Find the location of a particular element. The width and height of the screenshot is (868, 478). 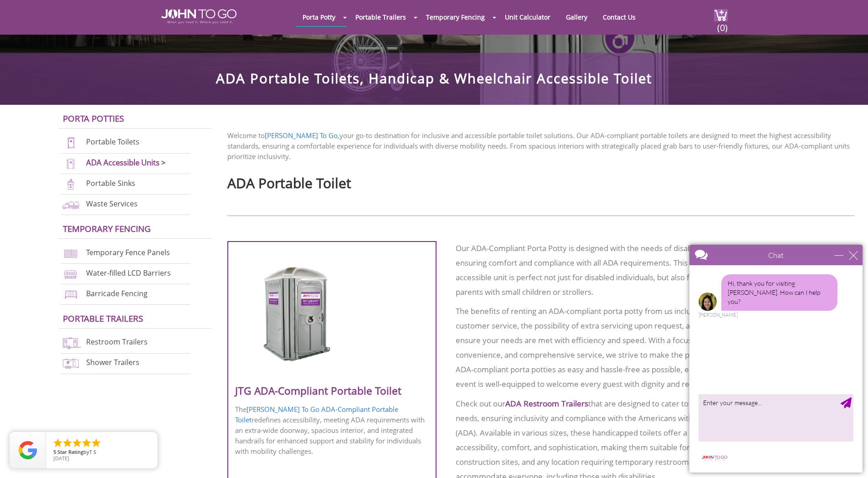

img: JOHN to go is located at coordinates (199, 17).